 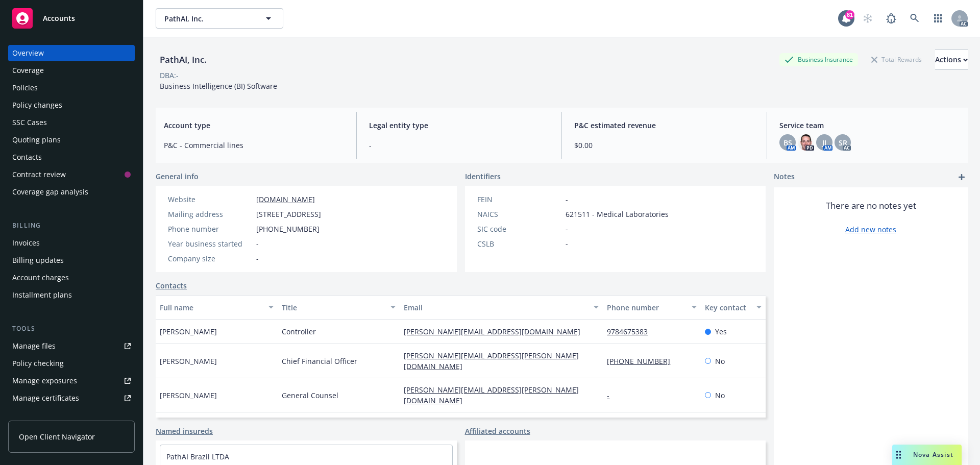 What do you see at coordinates (71, 415) in the screenshot?
I see `a: Manage claims` at bounding box center [71, 415].